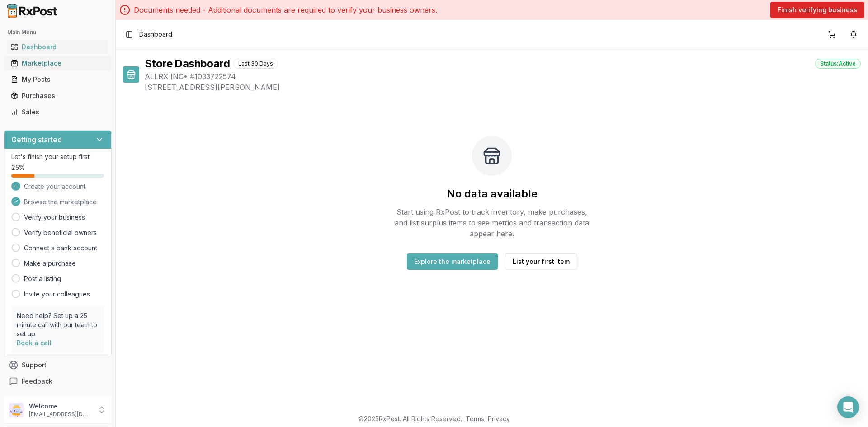 The image size is (868, 427). What do you see at coordinates (57, 112) in the screenshot?
I see `a: Sales` at bounding box center [57, 112].